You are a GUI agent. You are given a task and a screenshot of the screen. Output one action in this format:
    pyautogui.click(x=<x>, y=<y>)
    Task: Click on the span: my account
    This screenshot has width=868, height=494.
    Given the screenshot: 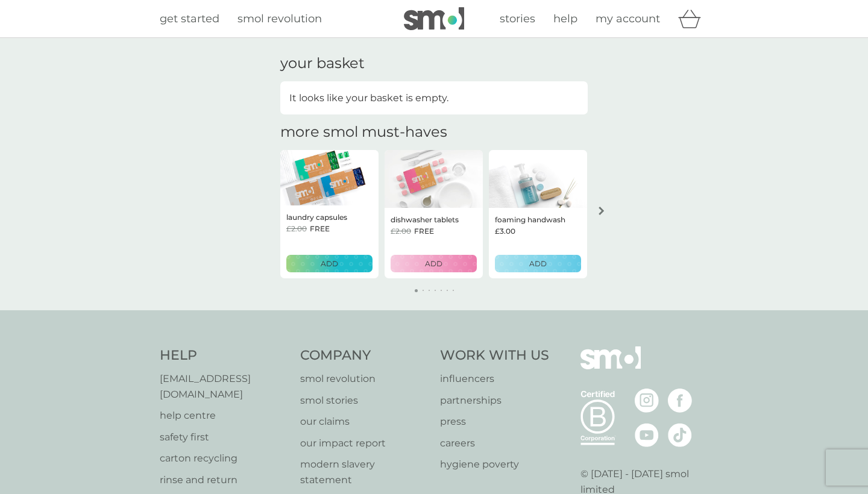 What is the action you would take?
    pyautogui.click(x=627, y=18)
    